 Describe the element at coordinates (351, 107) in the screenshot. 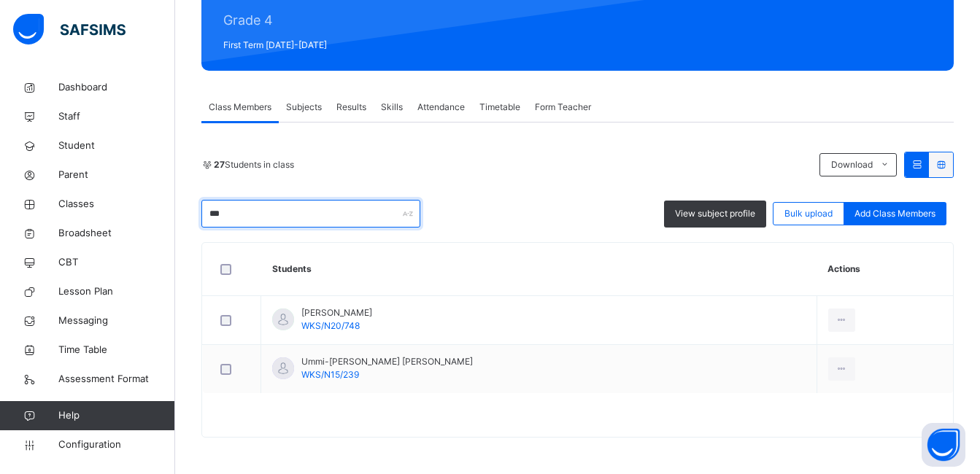

I see `span: Results` at that location.